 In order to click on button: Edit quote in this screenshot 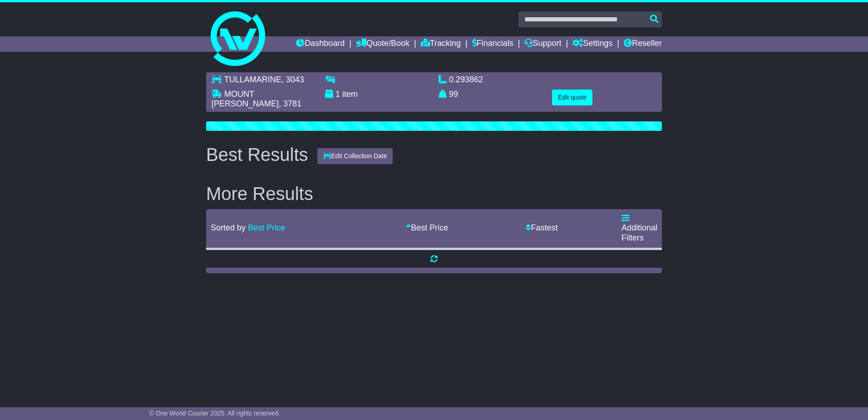, I will do `click(572, 97)`.